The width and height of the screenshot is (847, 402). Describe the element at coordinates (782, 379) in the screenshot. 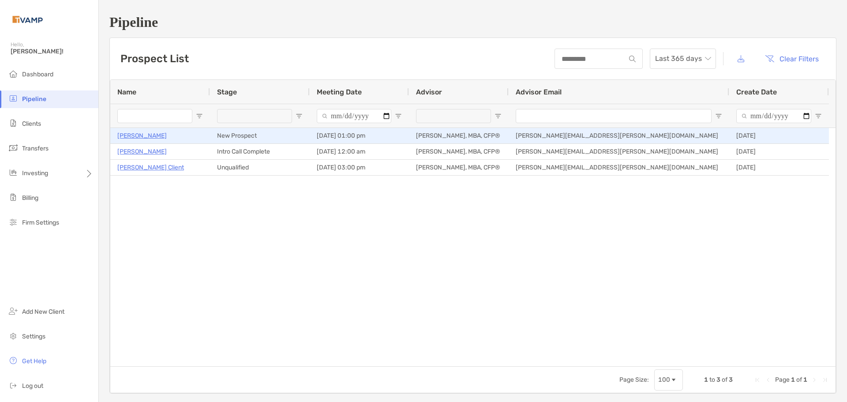

I see `span: Page` at that location.